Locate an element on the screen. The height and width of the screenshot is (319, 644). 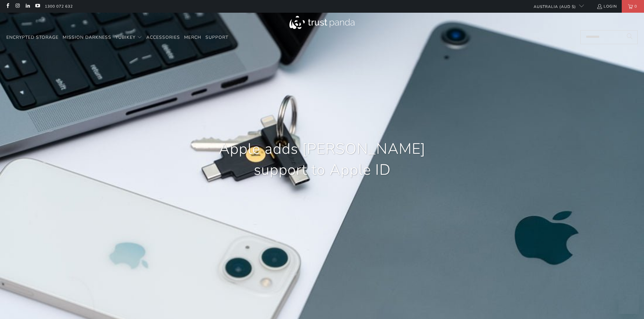
a: Merch is located at coordinates (193, 37).